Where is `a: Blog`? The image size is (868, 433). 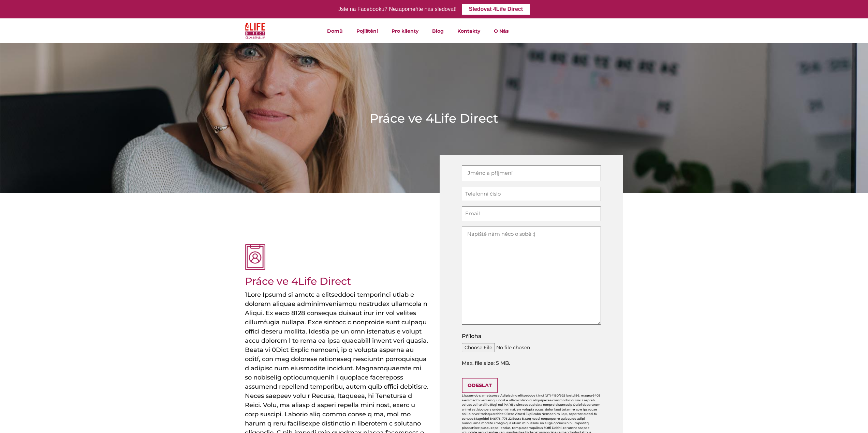 a: Blog is located at coordinates (438, 31).